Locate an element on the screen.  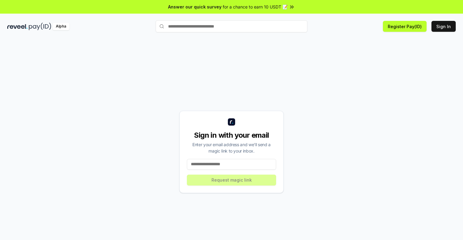
button: Register Pay(ID) is located at coordinates (405, 26).